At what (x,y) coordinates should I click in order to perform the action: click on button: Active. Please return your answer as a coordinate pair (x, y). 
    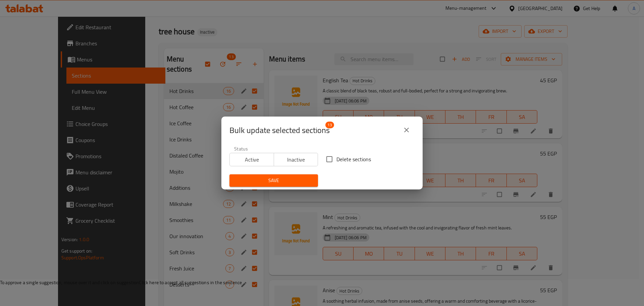
    Looking at the image, I should click on (252, 159).